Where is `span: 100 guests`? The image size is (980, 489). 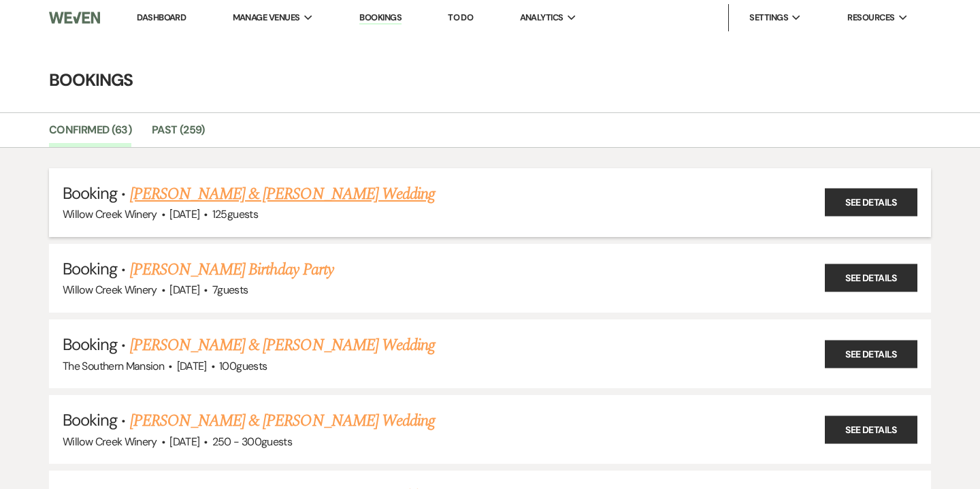 span: 100 guests is located at coordinates (243, 366).